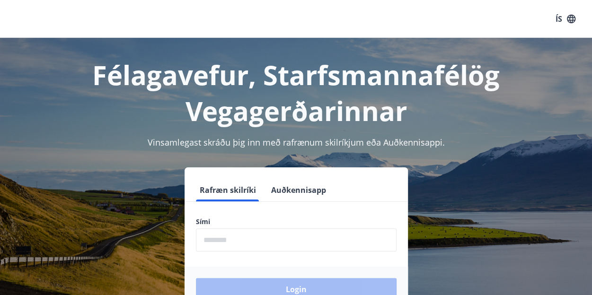 This screenshot has width=592, height=295. What do you see at coordinates (299, 190) in the screenshot?
I see `button: Auðkennisapp` at bounding box center [299, 190].